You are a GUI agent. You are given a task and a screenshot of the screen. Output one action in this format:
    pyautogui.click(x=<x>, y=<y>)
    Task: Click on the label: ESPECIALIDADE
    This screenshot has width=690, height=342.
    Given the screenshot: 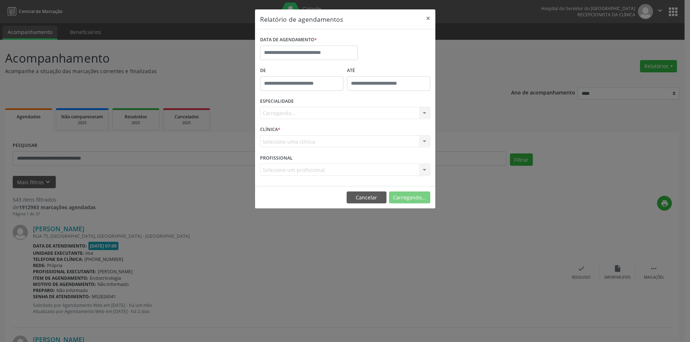 What is the action you would take?
    pyautogui.click(x=277, y=101)
    